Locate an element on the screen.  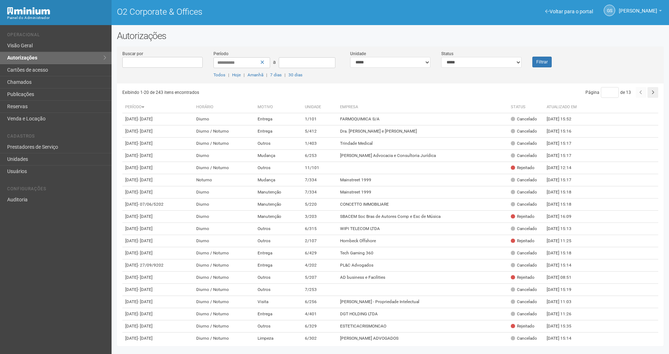
th: Status is located at coordinates (526, 107).